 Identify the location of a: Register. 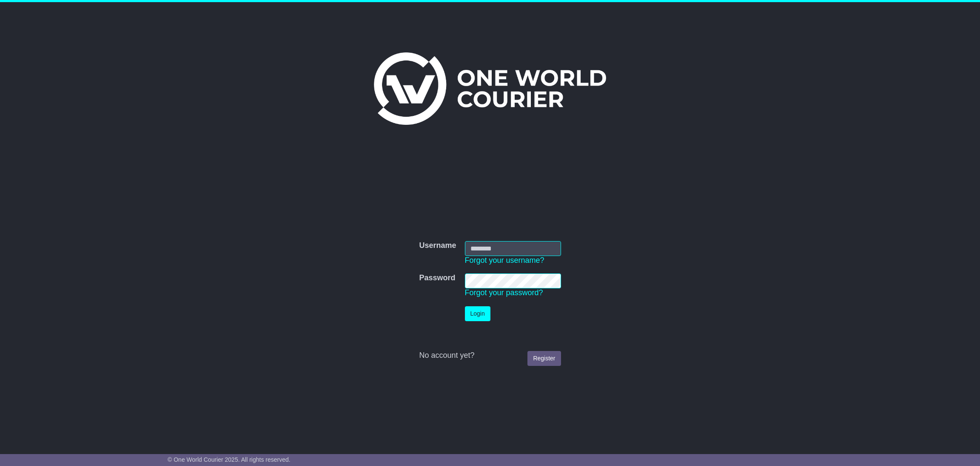
(544, 358).